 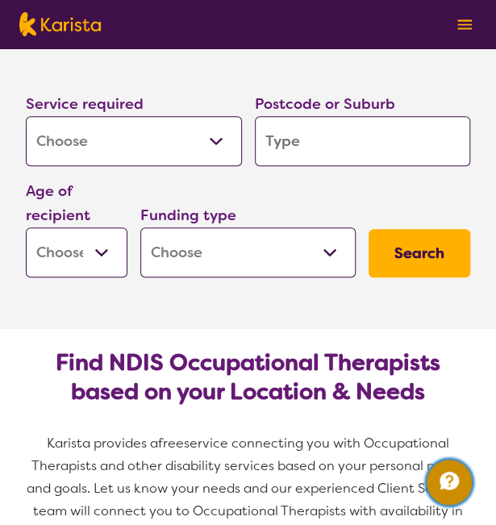 What do you see at coordinates (449, 482) in the screenshot?
I see `button: Channel Menu` at bounding box center [449, 482].